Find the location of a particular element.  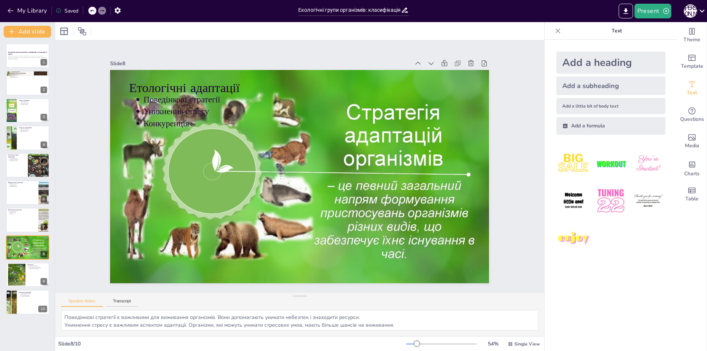

p: Вплив освітлення is located at coordinates (34, 105).